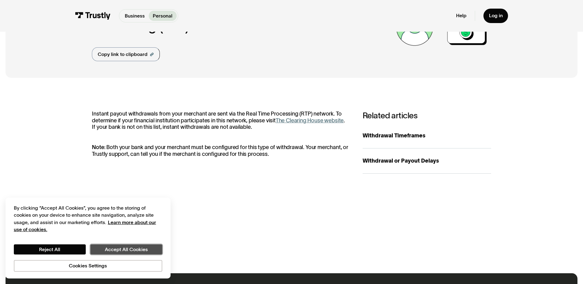 This screenshot has width=583, height=284. Describe the element at coordinates (123, 54) in the screenshot. I see `div: Copy link to clipboard` at that location.